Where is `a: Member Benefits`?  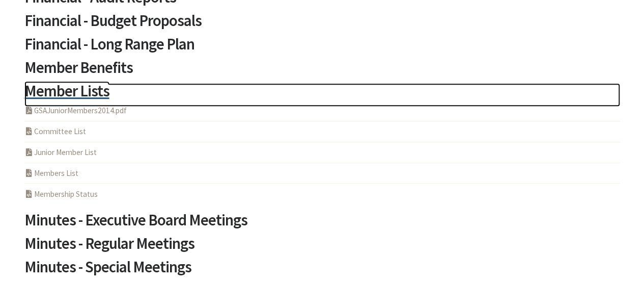 a: Member Benefits is located at coordinates (322, 71).